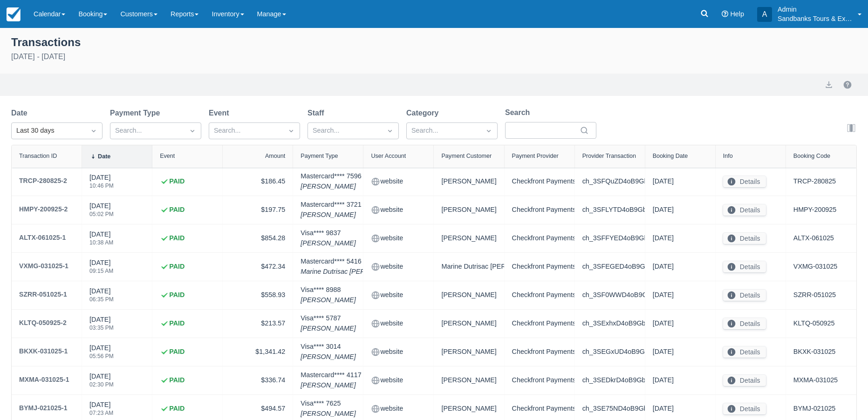 The width and height of the screenshot is (868, 420). What do you see at coordinates (44, 379) in the screenshot?
I see `div: MXMA-031025-1` at bounding box center [44, 379].